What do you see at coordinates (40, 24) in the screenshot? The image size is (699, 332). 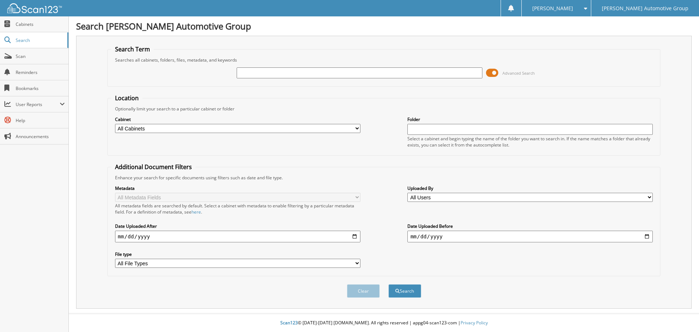 I see `span: Cabinets` at bounding box center [40, 24].